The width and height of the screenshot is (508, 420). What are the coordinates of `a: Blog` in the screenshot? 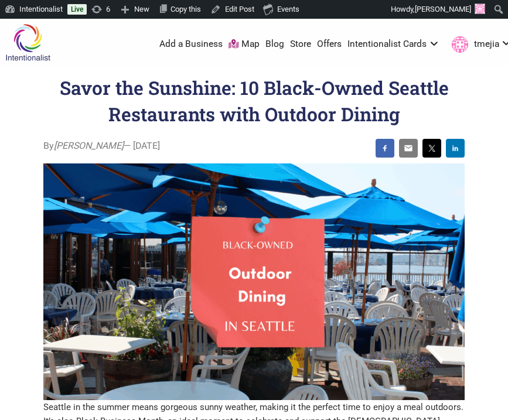 It's located at (274, 44).